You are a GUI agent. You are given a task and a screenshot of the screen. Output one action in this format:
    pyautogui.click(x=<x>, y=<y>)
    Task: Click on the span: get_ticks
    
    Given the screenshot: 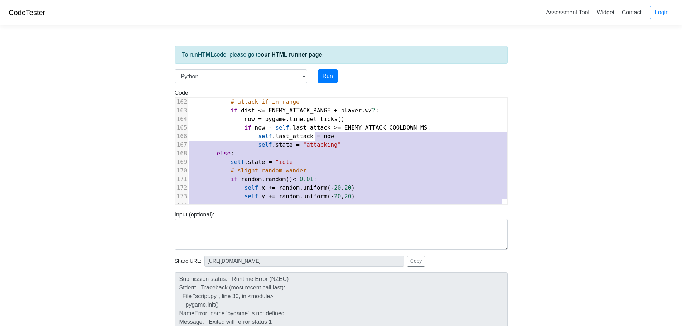 What is the action you would take?
    pyautogui.click(x=322, y=119)
    